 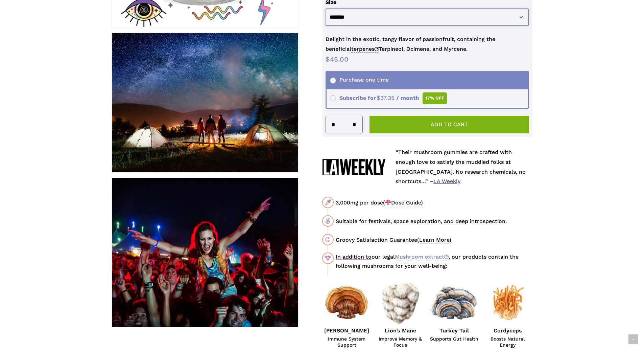 I want to click on span: (Learn More), so click(x=434, y=240).